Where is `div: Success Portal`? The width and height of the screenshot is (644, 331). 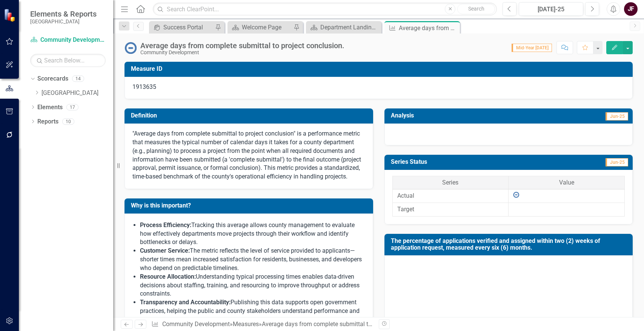
div: Success Portal is located at coordinates (188, 27).